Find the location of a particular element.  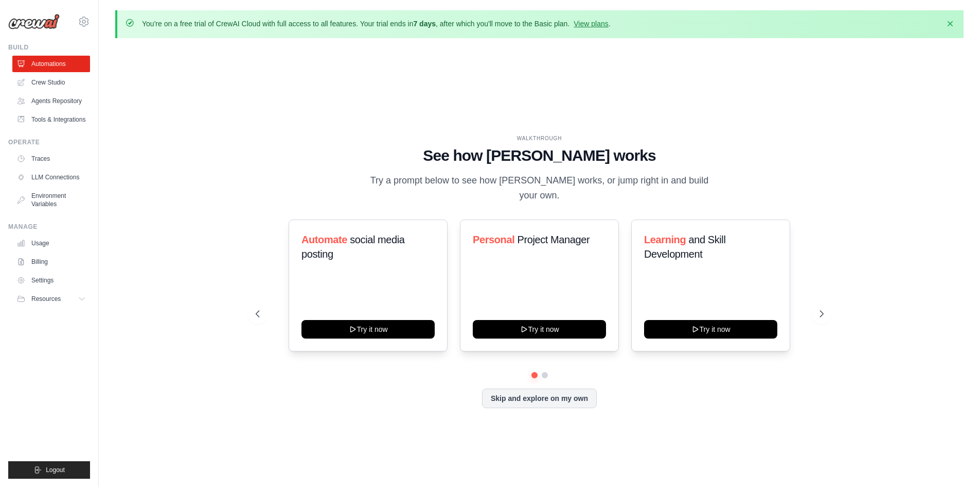

div: Build is located at coordinates (49, 47).